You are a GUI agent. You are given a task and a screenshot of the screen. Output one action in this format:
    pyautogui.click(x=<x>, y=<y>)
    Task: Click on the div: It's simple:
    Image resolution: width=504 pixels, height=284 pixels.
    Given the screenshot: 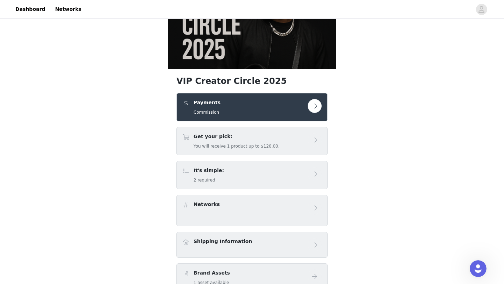 What is the action you would take?
    pyautogui.click(x=252, y=175)
    